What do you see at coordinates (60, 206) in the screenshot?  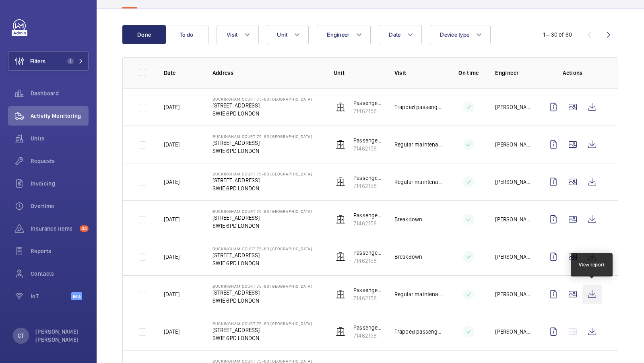 I see `span: Overtime` at bounding box center [60, 206].